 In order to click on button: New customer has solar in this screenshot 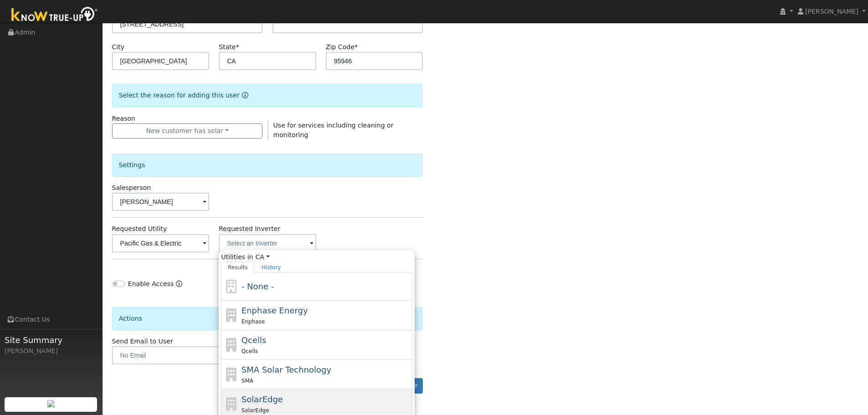, I will do `click(187, 131)`.